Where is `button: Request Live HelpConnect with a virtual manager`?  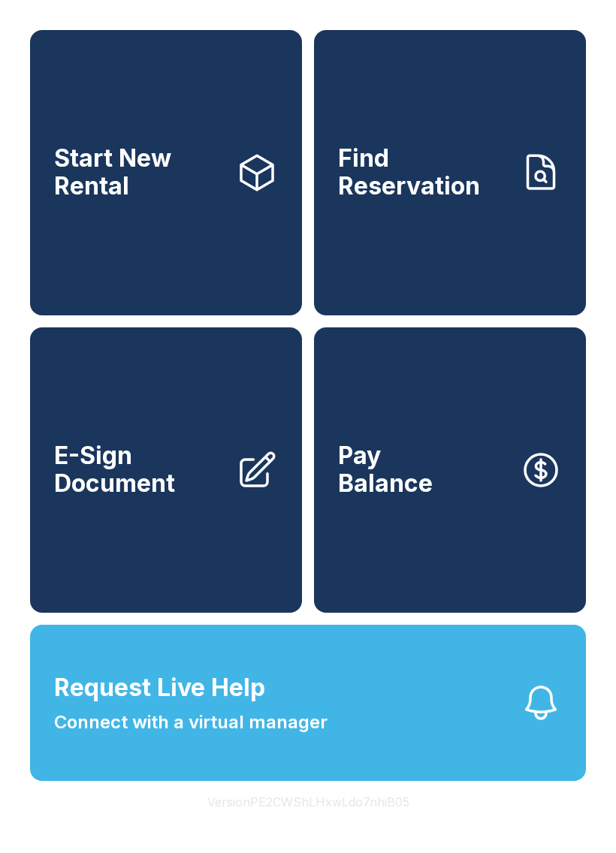
button: Request Live HelpConnect with a virtual manager is located at coordinates (308, 703).